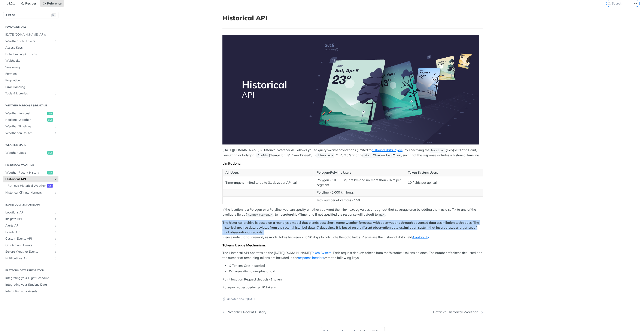 This screenshot has height=331, width=644. Describe the element at coordinates (31, 80) in the screenshot. I see `span: Pagination` at that location.